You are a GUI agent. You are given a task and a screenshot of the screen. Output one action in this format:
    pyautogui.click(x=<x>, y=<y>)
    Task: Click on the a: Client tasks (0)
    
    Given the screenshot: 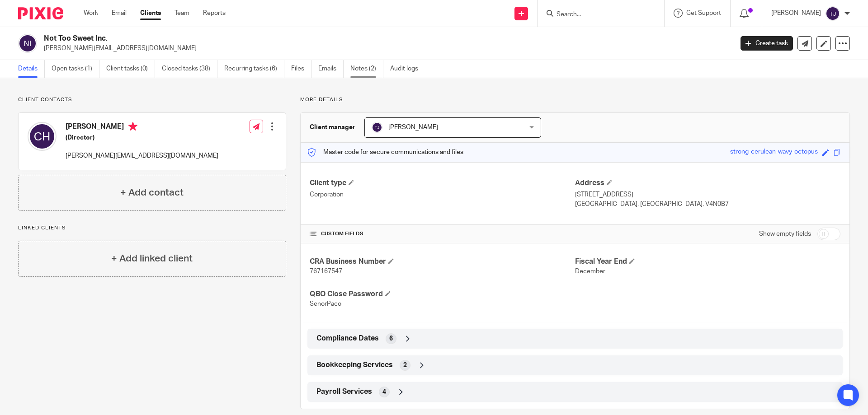 What is the action you would take?
    pyautogui.click(x=131, y=69)
    